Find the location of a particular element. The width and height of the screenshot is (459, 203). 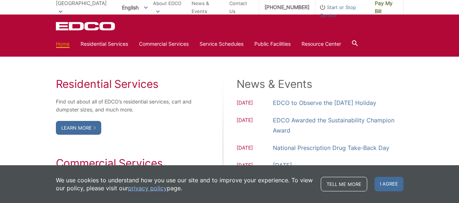

h2: Residential Services is located at coordinates (124, 84).